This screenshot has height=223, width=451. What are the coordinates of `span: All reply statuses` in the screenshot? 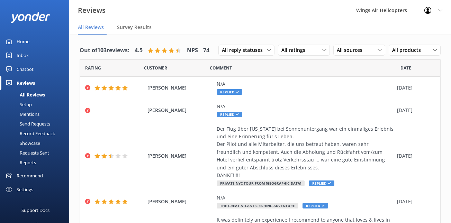 It's located at (244, 50).